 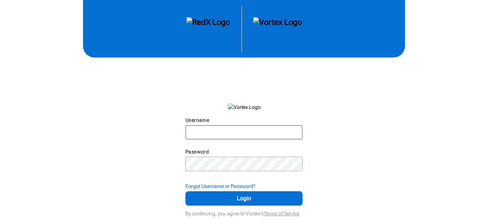 What do you see at coordinates (244, 212) in the screenshot?
I see `div: By continuing, you agree to Vortex's` at bounding box center [244, 212].